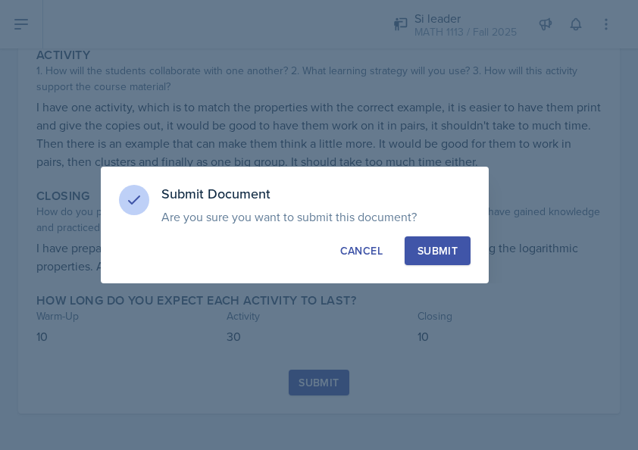 Image resolution: width=638 pixels, height=450 pixels. Describe the element at coordinates (437, 251) in the screenshot. I see `button: Submit` at that location.